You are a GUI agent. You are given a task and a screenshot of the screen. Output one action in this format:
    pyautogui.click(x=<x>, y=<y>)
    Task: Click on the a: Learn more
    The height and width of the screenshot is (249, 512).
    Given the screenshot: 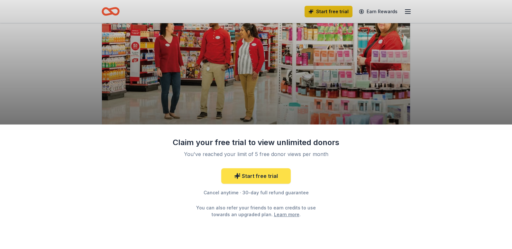 What is the action you would take?
    pyautogui.click(x=287, y=214)
    